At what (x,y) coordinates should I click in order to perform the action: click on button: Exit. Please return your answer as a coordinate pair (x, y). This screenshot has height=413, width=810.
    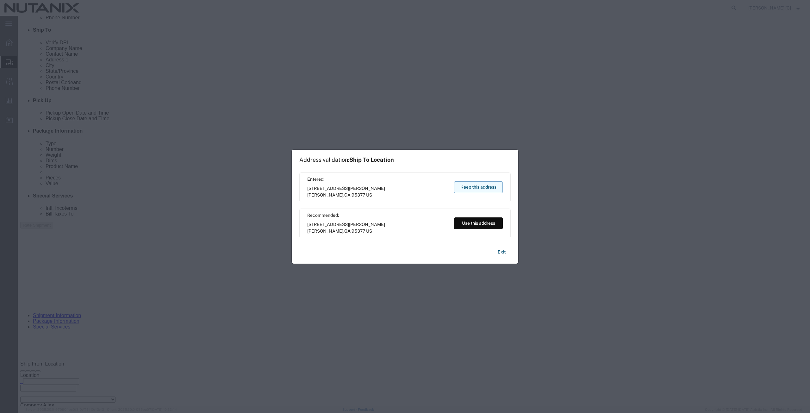
    Looking at the image, I should click on (501, 252).